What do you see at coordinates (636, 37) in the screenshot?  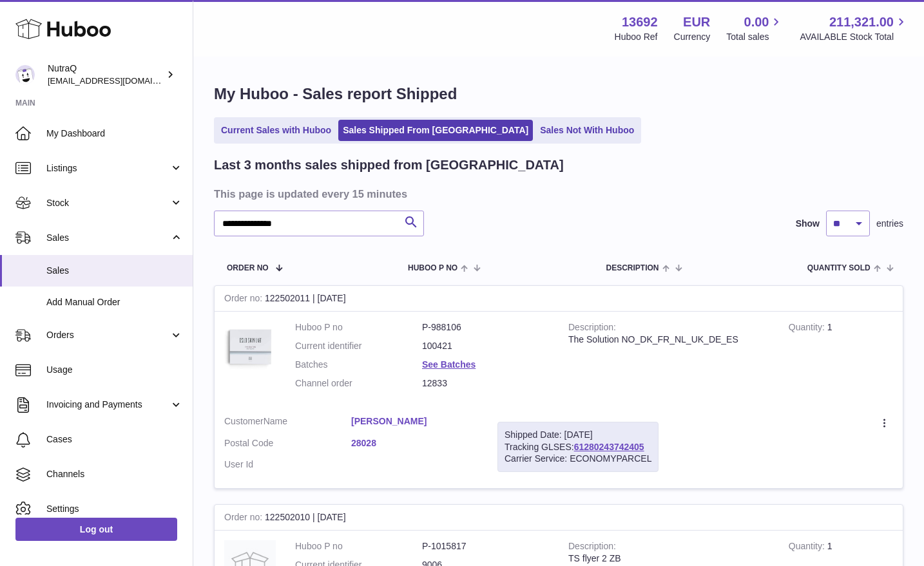 I see `div: Huboo Ref` at bounding box center [636, 37].